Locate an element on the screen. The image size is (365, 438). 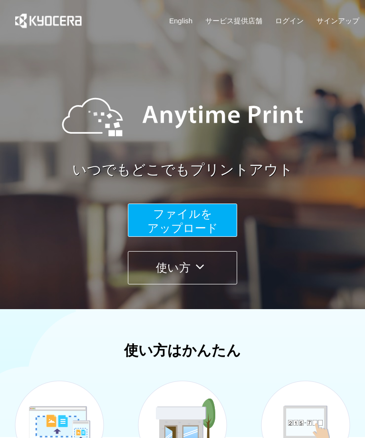
a: ログイン is located at coordinates (290, 20).